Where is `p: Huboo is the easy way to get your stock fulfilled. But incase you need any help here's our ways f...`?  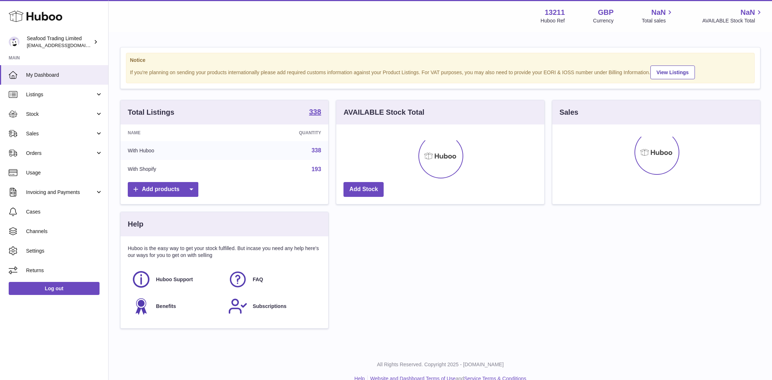
p: Huboo is the easy way to get your stock fulfilled. But incase you need any help here's our ways f... is located at coordinates (225, 252).